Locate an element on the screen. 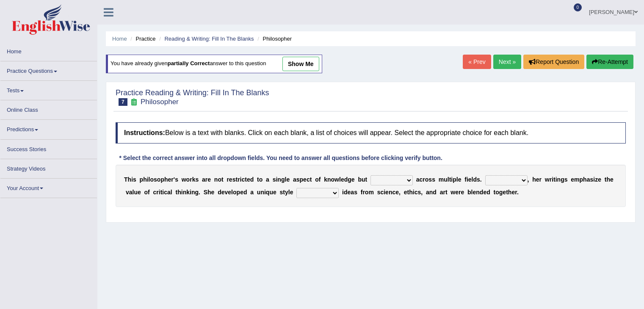 The image size is (644, 309). h2: Practice Reading & Writing: Fill In The Blanks is located at coordinates (192, 97).